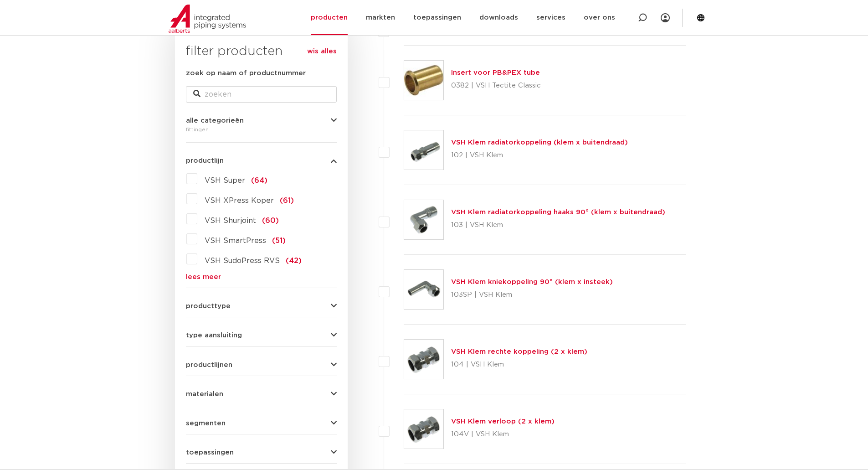  I want to click on button: alle categorieën, so click(261, 120).